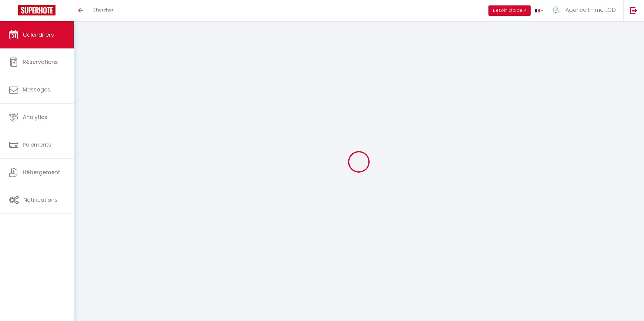  Describe the element at coordinates (37, 10) in the screenshot. I see `img: Super Booking` at that location.